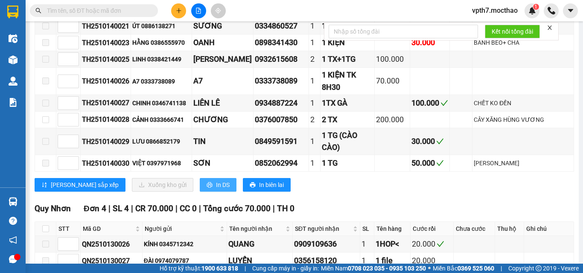  Describe the element at coordinates (223, 59) in the screenshot. I see `td: LAN HƯƠNG` at that location.